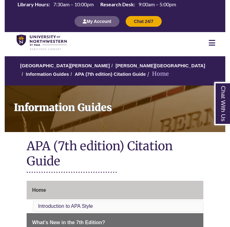  What do you see at coordinates (65, 206) in the screenshot?
I see `a: Introduction to APA Style` at bounding box center [65, 206].